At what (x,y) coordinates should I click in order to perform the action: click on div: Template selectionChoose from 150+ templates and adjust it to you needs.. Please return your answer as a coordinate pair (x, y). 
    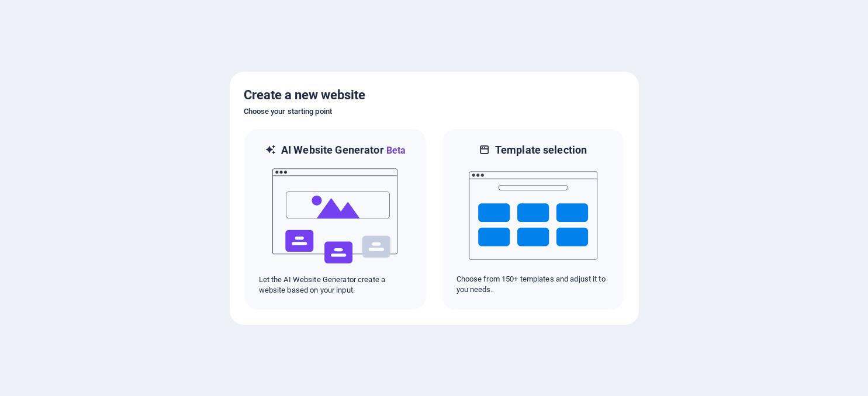
    Looking at the image, I should click on (533, 219).